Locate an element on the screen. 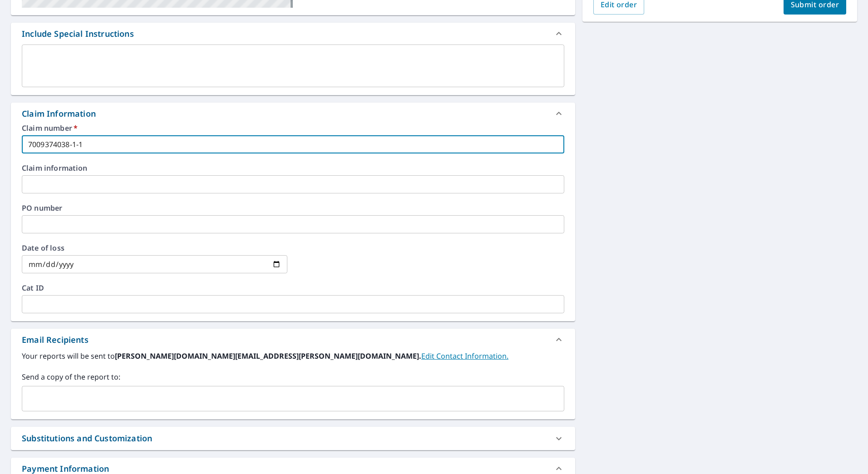  label: PO number is located at coordinates (293, 208).